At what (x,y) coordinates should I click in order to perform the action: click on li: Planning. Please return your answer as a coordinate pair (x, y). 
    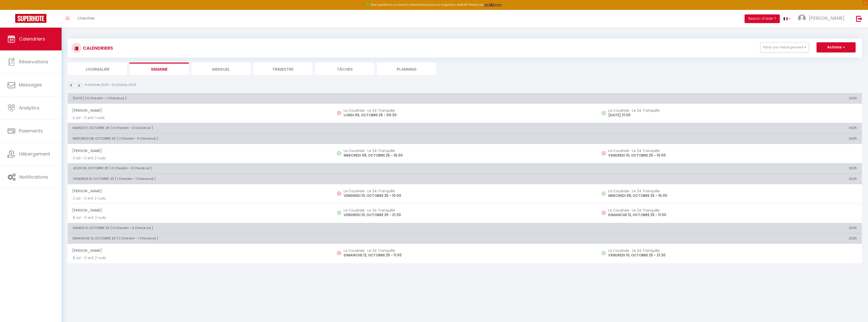
    Looking at the image, I should click on (406, 69).